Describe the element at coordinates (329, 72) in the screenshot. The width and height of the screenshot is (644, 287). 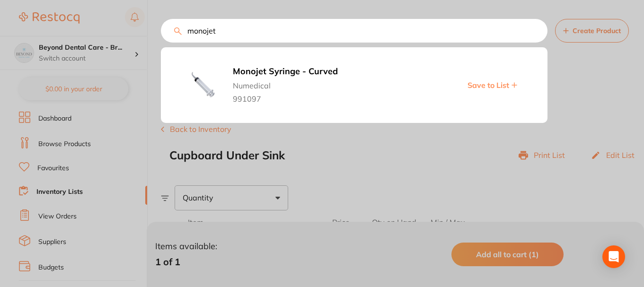
I see `b: Monojet Syringe - Curved` at that location.